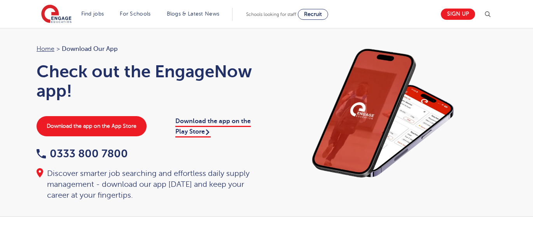 This screenshot has width=533, height=247. What do you see at coordinates (45, 49) in the screenshot?
I see `a: Home` at bounding box center [45, 49].